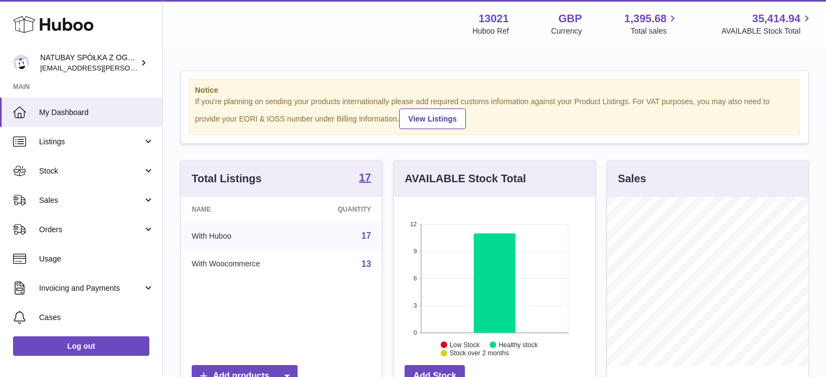 Image resolution: width=826 pixels, height=377 pixels. I want to click on span: Invoicing and Payments, so click(91, 288).